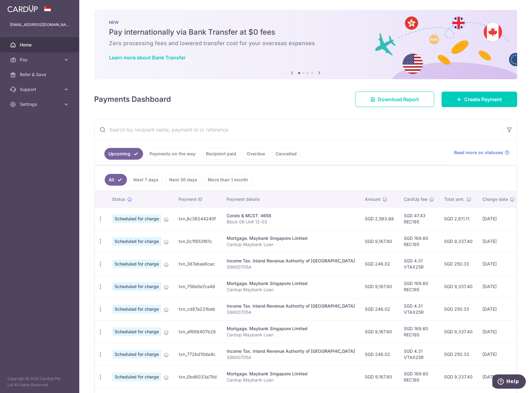 This screenshot has height=393, width=532. What do you see at coordinates (197, 331) in the screenshot?
I see `td: txn_af666407b28` at bounding box center [197, 331].